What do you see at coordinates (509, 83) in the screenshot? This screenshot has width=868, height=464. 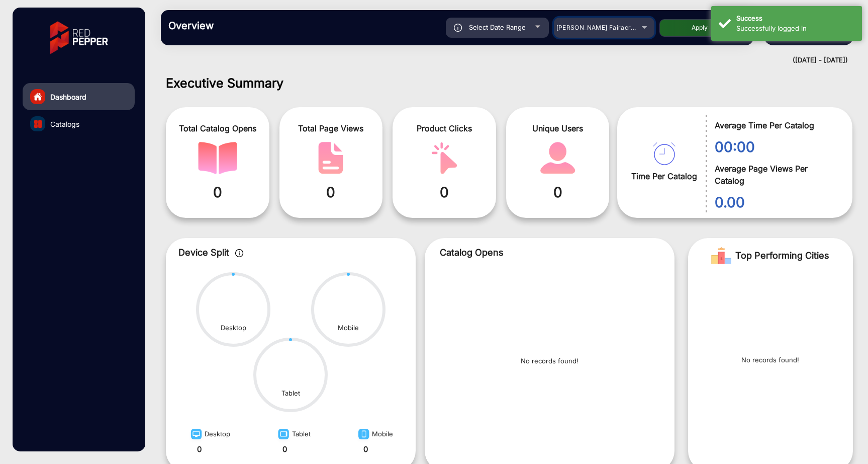 I see `h1: Executive Summary` at bounding box center [509, 83].